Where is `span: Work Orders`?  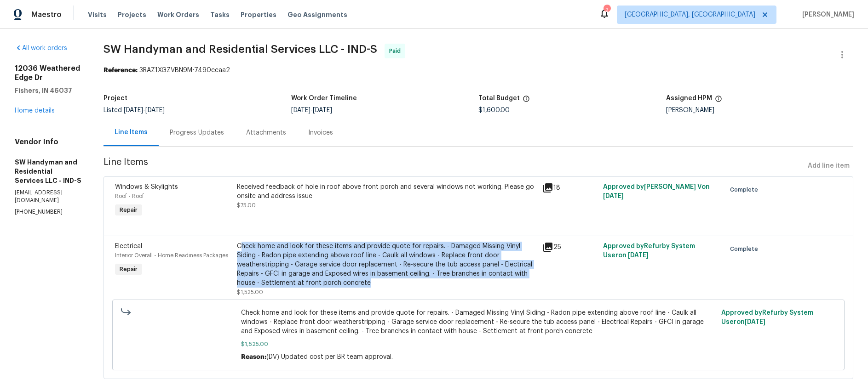 span: Work Orders is located at coordinates (178, 14).